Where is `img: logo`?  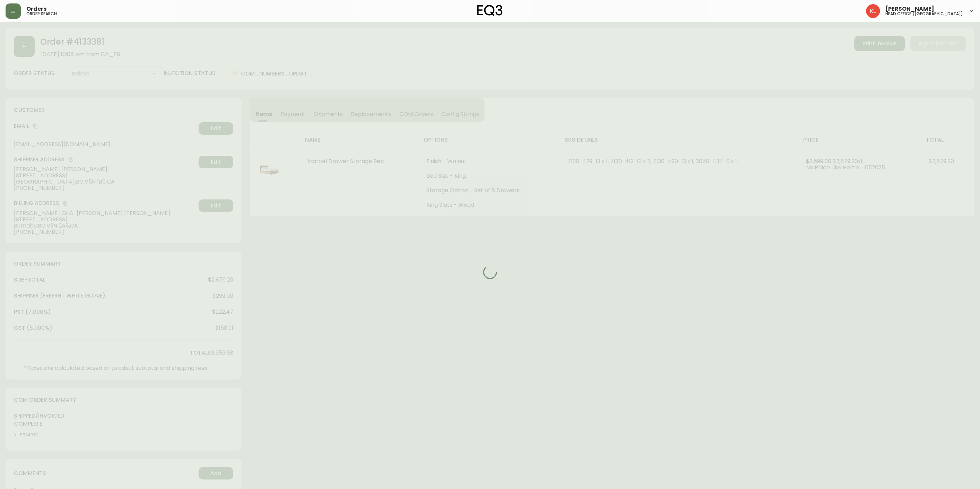 img: logo is located at coordinates (490, 11).